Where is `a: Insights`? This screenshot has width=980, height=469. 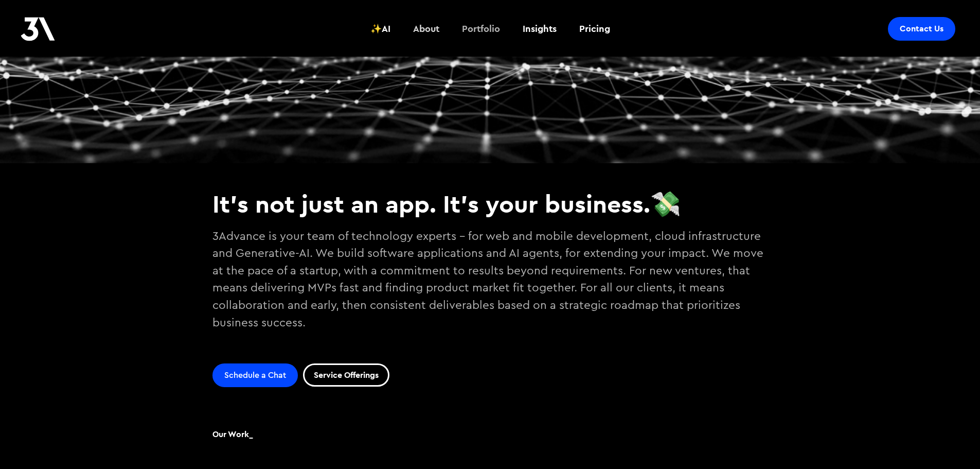
a: Insights is located at coordinates (540, 29).